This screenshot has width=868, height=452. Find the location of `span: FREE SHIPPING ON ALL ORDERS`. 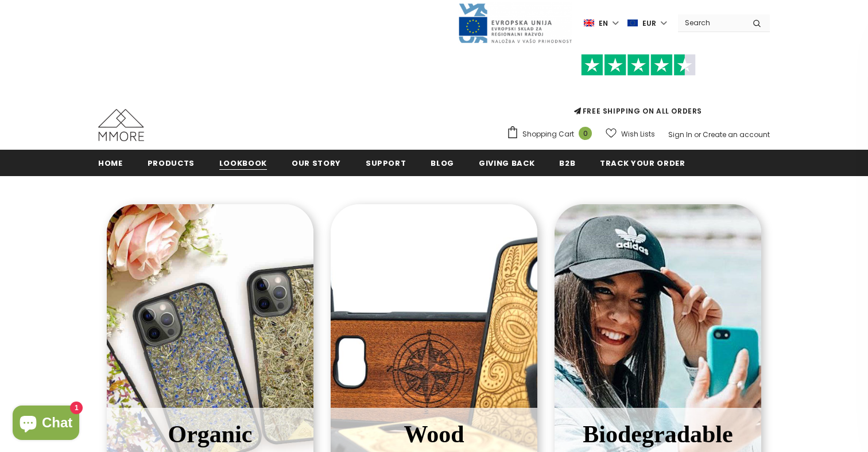

span: FREE SHIPPING ON ALL ORDERS is located at coordinates (638, 87).